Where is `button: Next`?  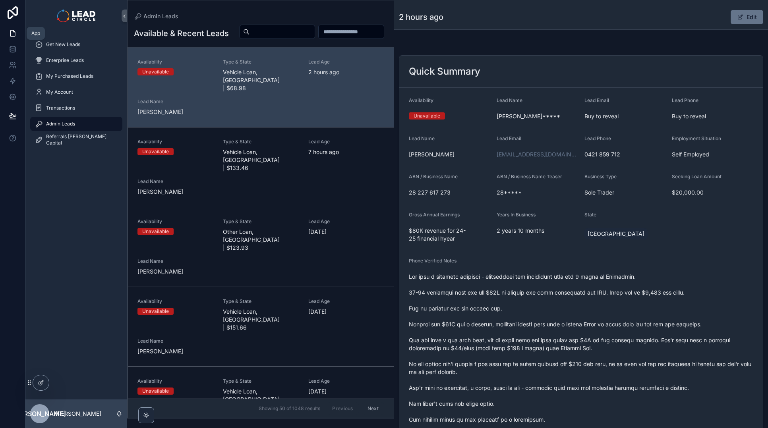 button: Next is located at coordinates (373, 408).